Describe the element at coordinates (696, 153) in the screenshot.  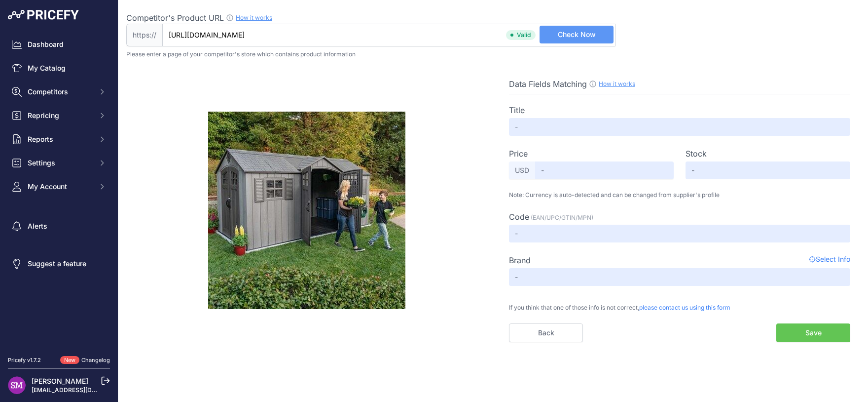
I see `label: Stock` at that location.